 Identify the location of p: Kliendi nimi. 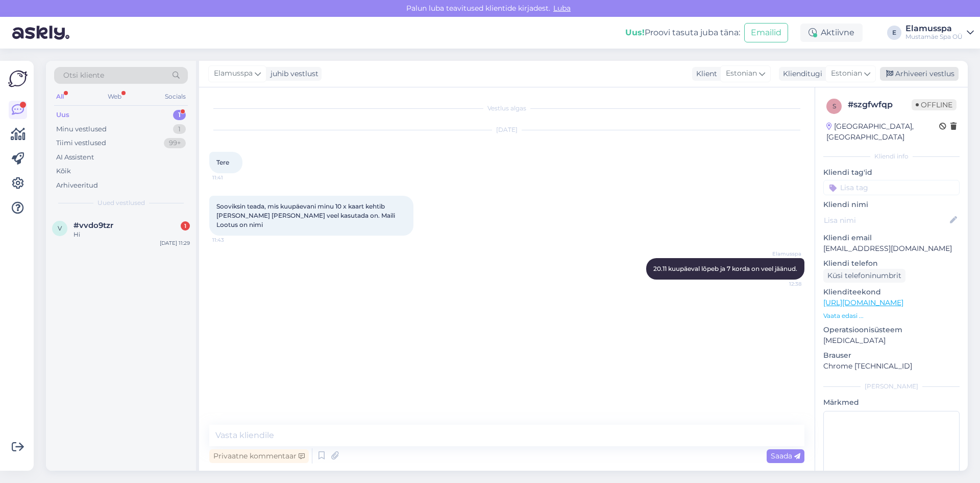
(891, 204).